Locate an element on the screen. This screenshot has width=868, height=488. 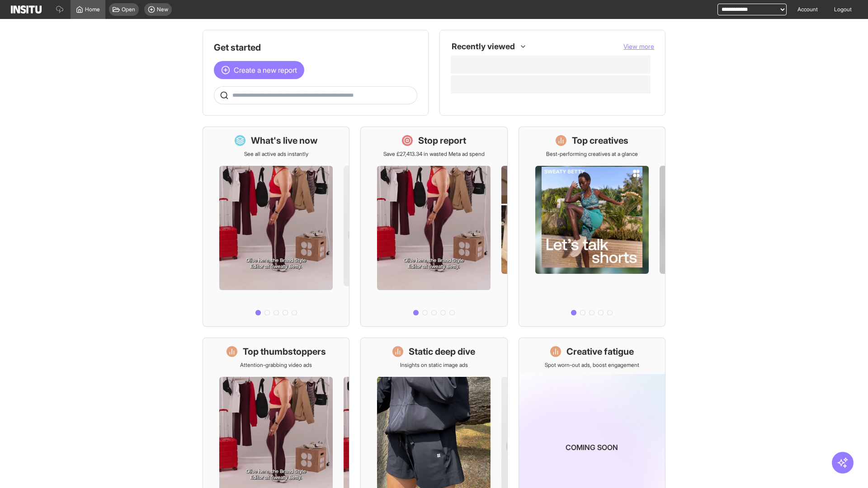
img: Logo is located at coordinates (26, 10).